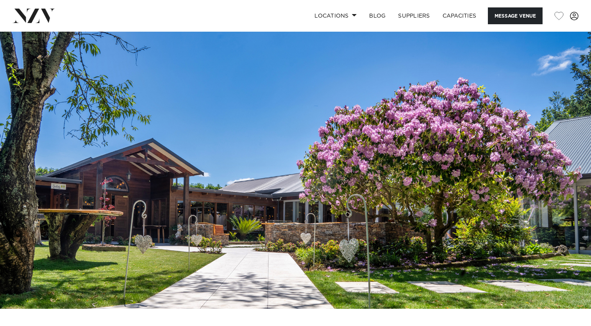  I want to click on a: Locations, so click(335, 16).